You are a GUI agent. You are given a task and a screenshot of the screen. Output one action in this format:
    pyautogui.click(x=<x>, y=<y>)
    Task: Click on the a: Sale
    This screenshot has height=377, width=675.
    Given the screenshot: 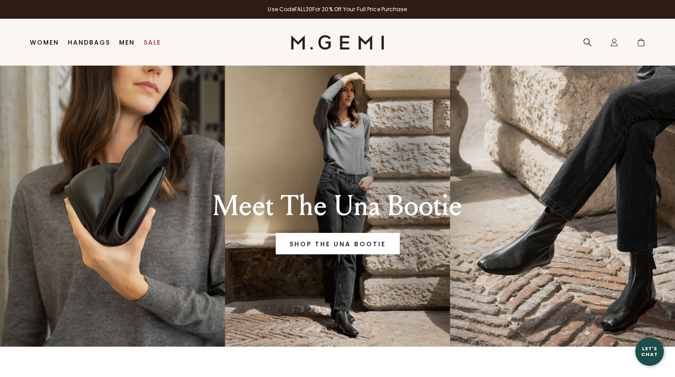 What is the action you would take?
    pyautogui.click(x=152, y=42)
    